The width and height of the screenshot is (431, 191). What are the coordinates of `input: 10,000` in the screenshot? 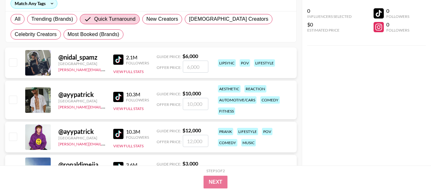 It's located at (195, 104).